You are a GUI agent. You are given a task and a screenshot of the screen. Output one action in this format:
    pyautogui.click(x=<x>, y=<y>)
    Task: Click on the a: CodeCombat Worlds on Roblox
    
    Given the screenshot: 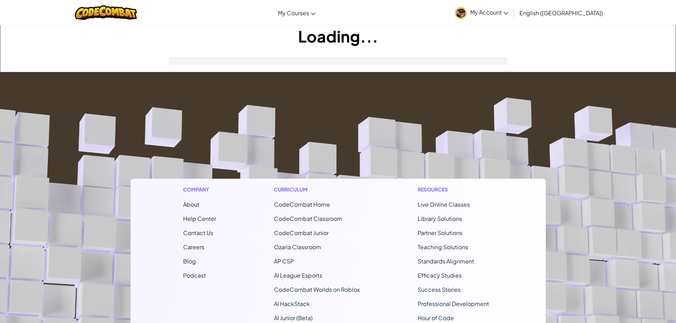 What is the action you would take?
    pyautogui.click(x=317, y=290)
    